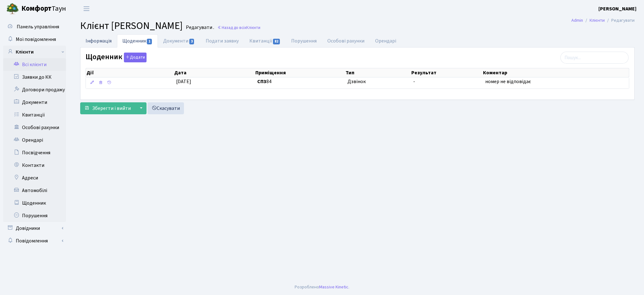  What do you see at coordinates (166, 108) in the screenshot?
I see `a: Скасувати` at bounding box center [166, 108].